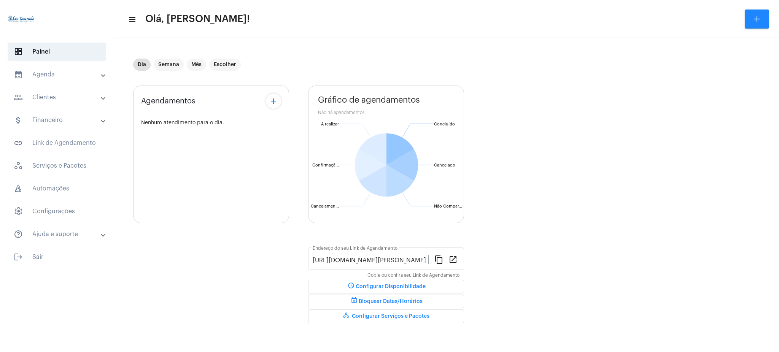 Image resolution: width=779 pixels, height=352 pixels. Describe the element at coordinates (57, 234) in the screenshot. I see `mat-panel-title: Ajuda e suporte` at that location.